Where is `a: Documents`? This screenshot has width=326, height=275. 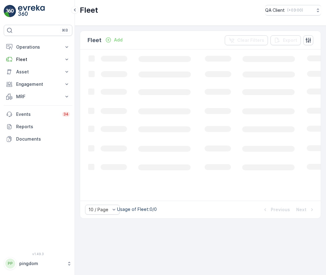
a: Documents is located at coordinates (38, 139).